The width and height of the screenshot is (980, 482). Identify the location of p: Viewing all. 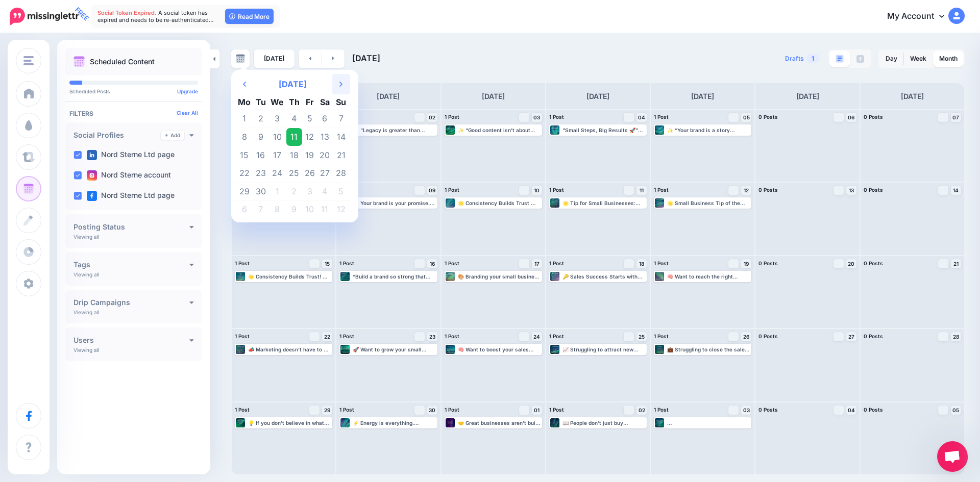
(86, 312).